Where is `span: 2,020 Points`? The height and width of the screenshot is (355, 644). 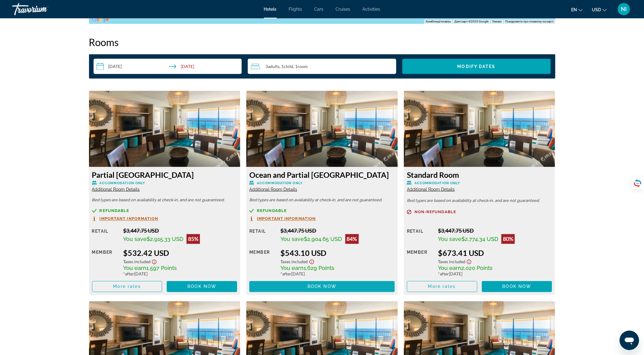
span: 2,020 Points is located at coordinates (477, 268).